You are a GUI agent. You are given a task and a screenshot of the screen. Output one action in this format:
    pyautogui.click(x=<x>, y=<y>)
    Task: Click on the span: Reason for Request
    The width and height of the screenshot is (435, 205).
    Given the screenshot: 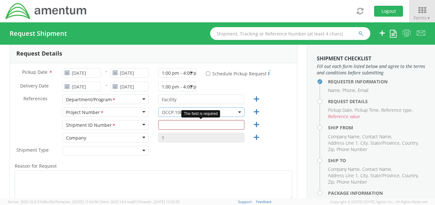 What is the action you would take?
    pyautogui.click(x=36, y=166)
    